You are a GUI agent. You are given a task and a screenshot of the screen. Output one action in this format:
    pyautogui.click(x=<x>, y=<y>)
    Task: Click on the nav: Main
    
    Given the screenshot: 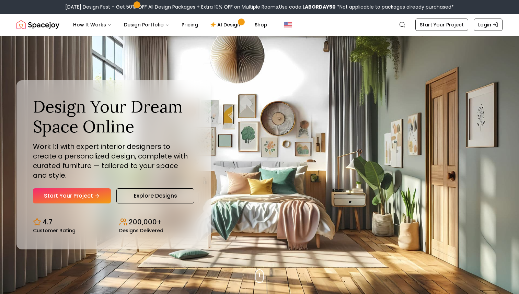 What is the action you would take?
    pyautogui.click(x=170, y=25)
    